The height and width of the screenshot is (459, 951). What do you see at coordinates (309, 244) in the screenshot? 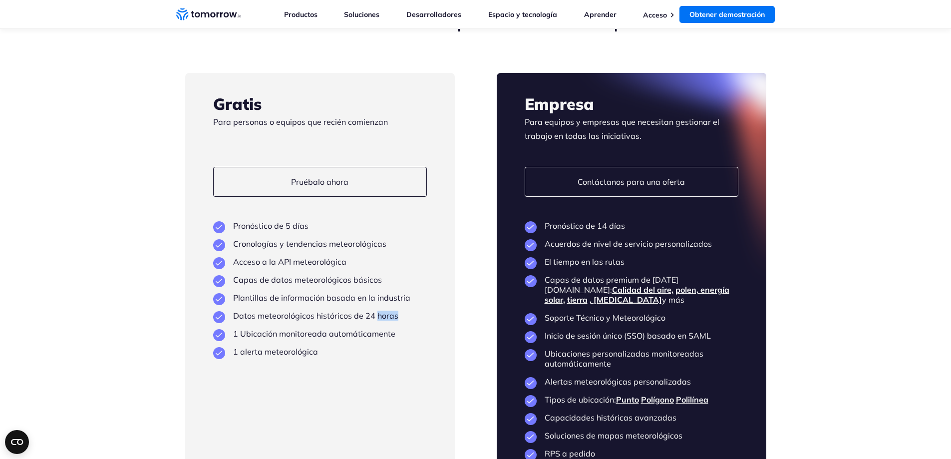
I see `font: Cronologías y tendencias meteorológicas` at bounding box center [309, 244].